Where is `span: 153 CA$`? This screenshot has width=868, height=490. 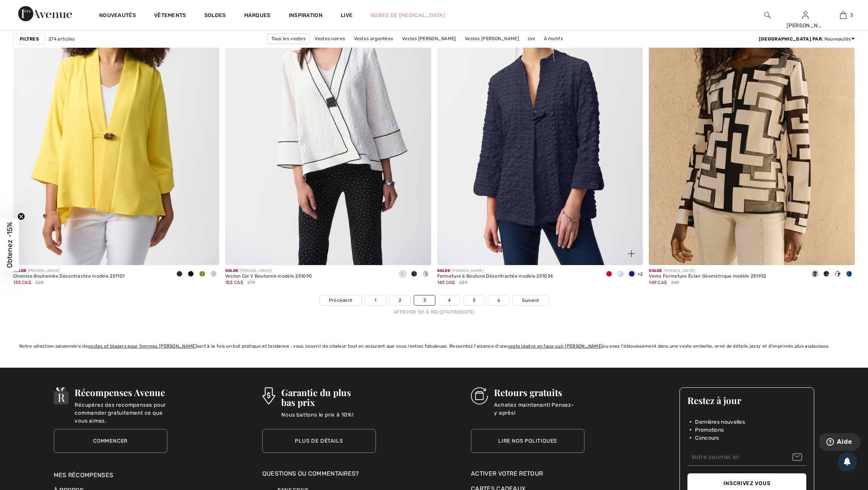
span: 153 CA$ is located at coordinates (234, 283).